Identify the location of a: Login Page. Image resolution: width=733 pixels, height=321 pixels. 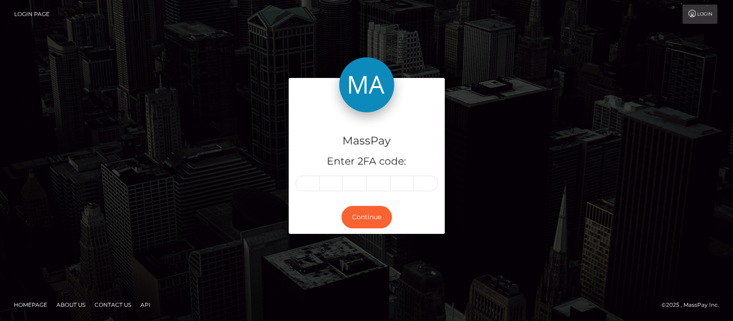
(32, 14).